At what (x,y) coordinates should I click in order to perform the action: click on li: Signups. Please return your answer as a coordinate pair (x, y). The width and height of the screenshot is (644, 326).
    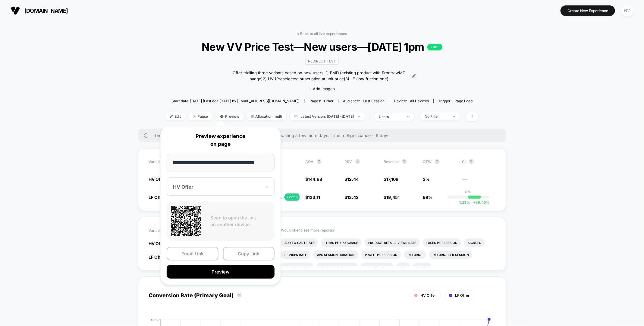
    Looking at the image, I should click on (474, 243).